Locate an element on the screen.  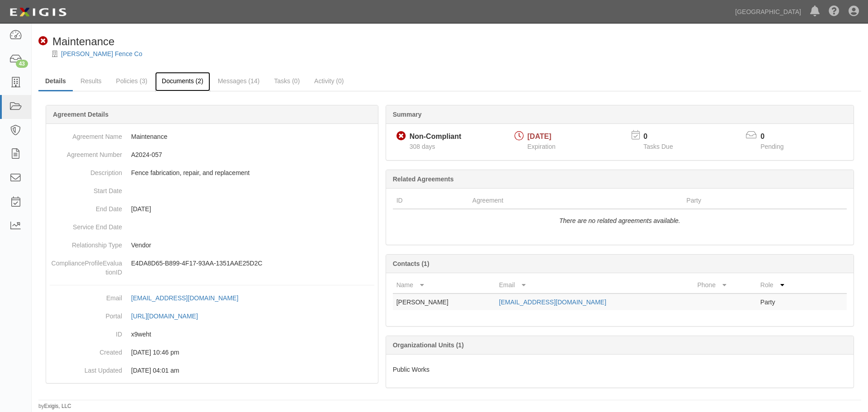
dt: Last Updated is located at coordinates (86, 368).